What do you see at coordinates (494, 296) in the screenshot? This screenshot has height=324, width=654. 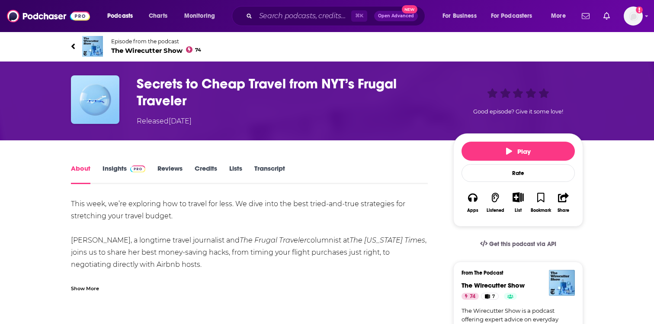 I see `span: 7` at bounding box center [494, 296].